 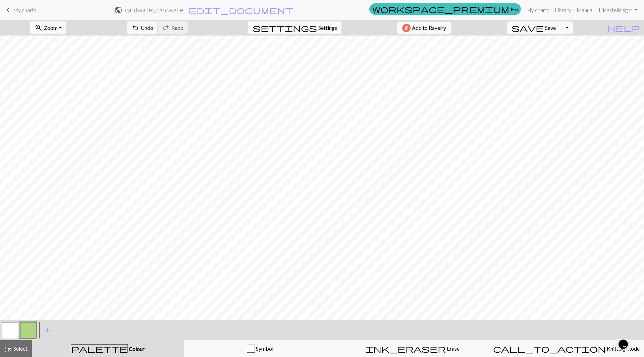 I want to click on span: Save, so click(x=551, y=27).